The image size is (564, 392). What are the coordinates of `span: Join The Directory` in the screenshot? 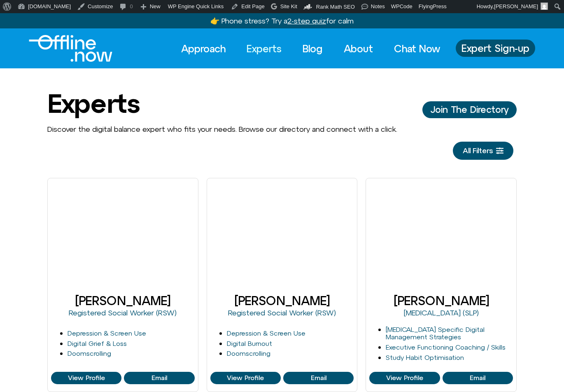 It's located at (469, 109).